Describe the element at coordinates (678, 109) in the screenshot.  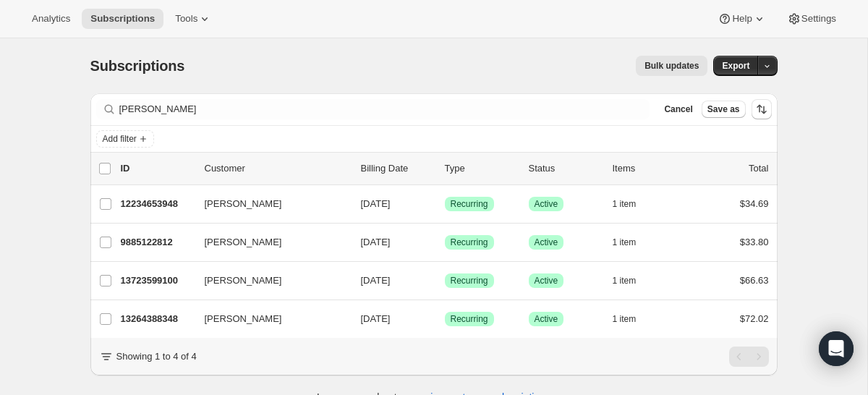
I see `button: Cancel` at that location.